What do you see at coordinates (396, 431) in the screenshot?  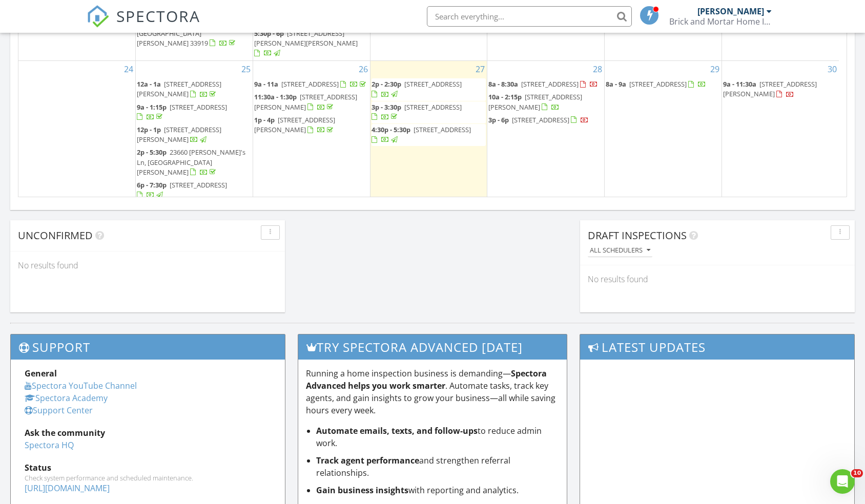 I see `strong: Automate emails, texts, and follow-ups` at bounding box center [396, 431].